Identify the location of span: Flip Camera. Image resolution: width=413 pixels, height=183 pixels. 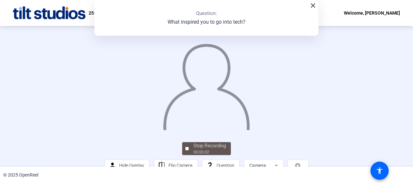
(181, 166).